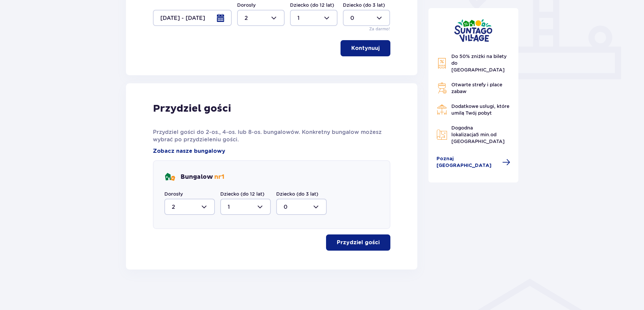 This screenshot has width=644, height=310. I want to click on p: Przydziel gości do 2-os., 4-os. lub 8-os. bungalowów. Konkretny bungalow możesz wybrać po przydzi..., so click(272, 136).